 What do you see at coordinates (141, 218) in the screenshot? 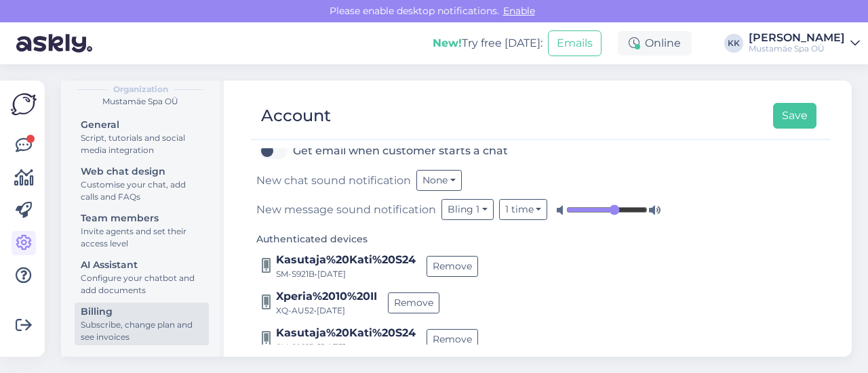
I see `div: Team members` at bounding box center [141, 218].